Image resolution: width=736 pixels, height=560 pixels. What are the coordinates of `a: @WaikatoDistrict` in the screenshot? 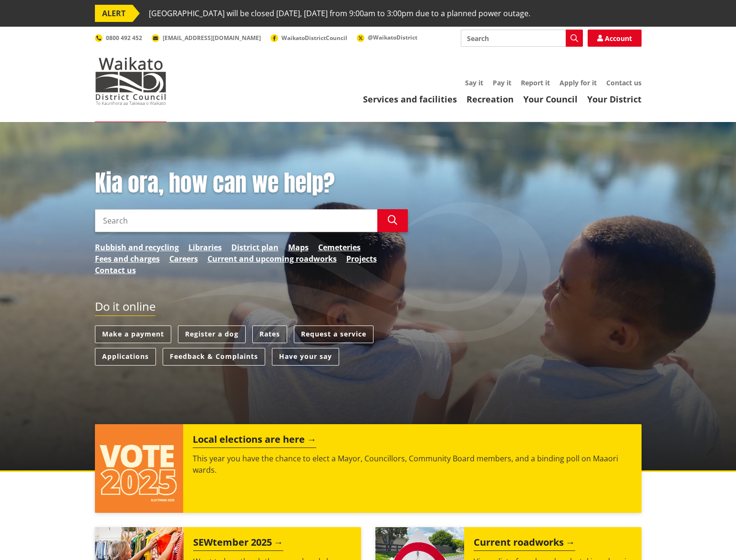 It's located at (387, 38).